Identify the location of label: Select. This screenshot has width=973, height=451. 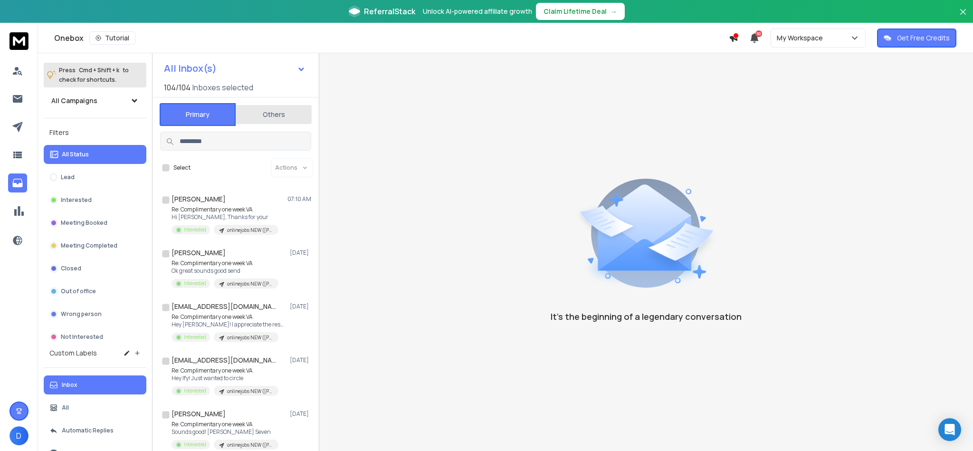
(182, 168).